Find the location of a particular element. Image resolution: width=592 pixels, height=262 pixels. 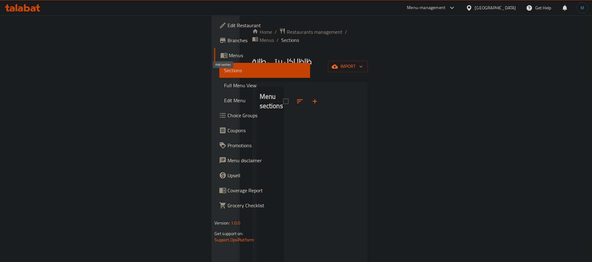

a: Coupons is located at coordinates (262, 130).